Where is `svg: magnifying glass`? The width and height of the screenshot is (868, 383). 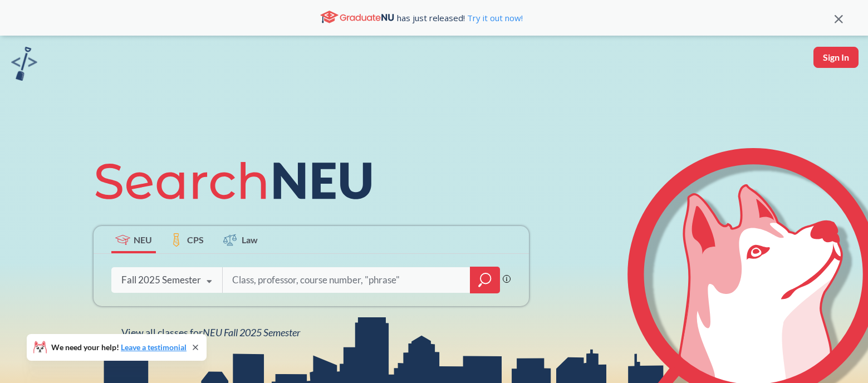
svg: magnifying glass is located at coordinates (485, 280).